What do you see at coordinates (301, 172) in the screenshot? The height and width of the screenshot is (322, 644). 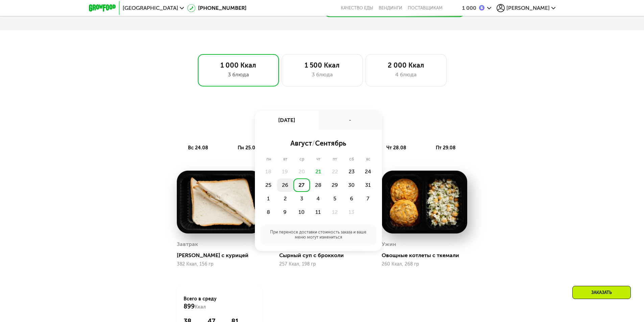 I see `div: 20` at bounding box center [301, 172].